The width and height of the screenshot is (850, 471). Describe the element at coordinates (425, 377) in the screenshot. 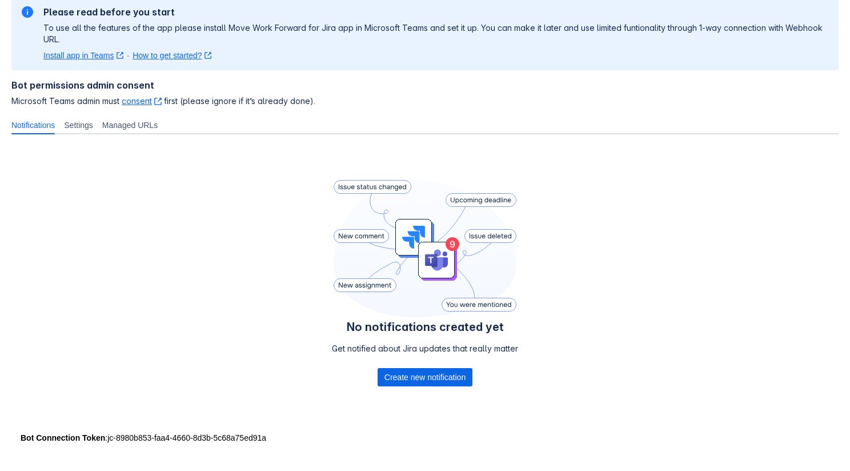

I see `span: Create new notification` at that location.